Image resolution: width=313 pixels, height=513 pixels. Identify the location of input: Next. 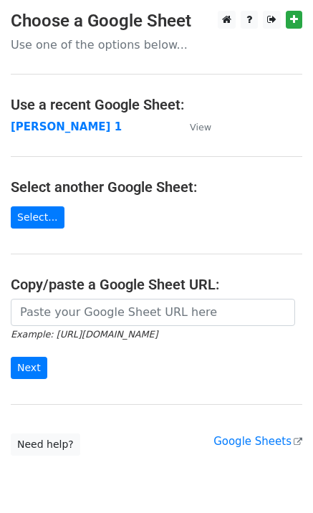
(29, 367).